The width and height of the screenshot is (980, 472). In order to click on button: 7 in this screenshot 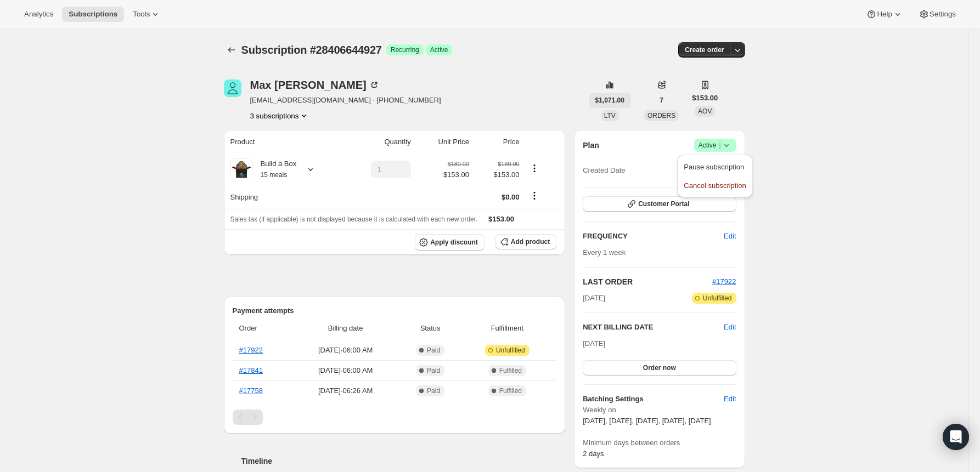, I will do `click(661, 101)`.